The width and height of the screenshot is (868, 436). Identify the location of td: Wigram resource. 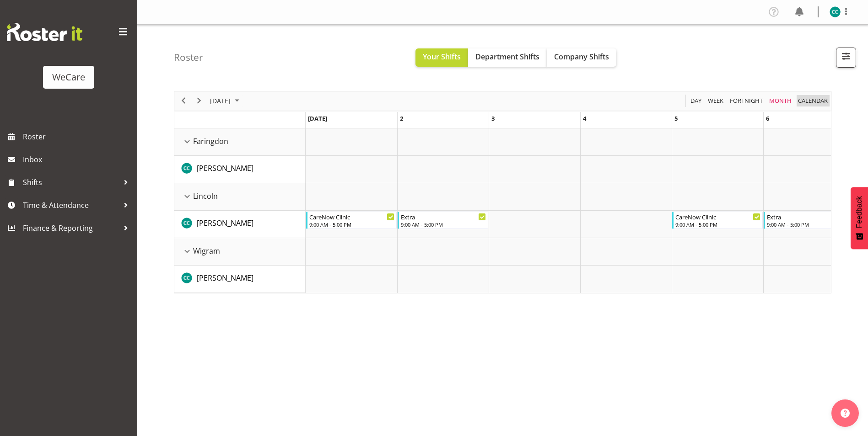
(239, 252).